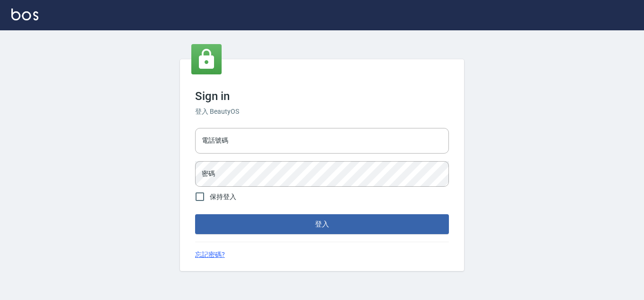  Describe the element at coordinates (24, 14) in the screenshot. I see `img: Logo` at that location.